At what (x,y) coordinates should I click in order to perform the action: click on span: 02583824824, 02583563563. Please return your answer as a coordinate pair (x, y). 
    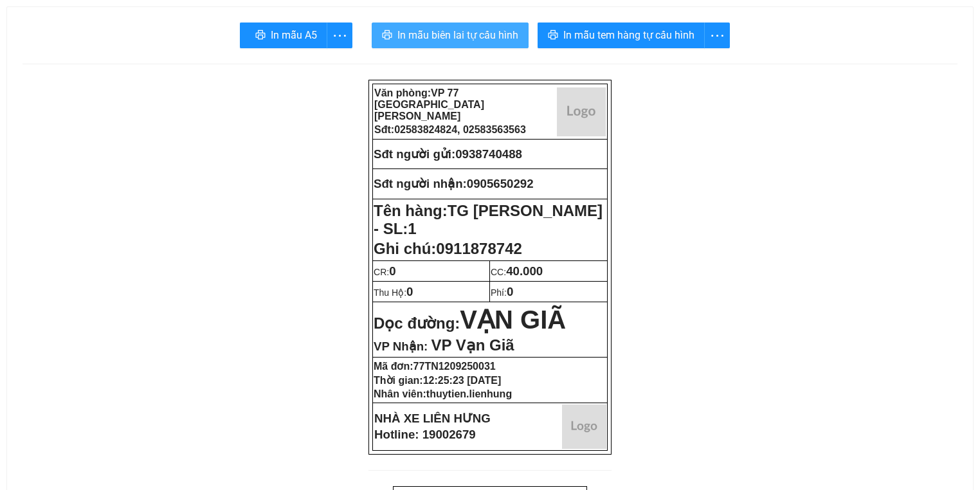
    Looking at the image, I should click on (460, 129).